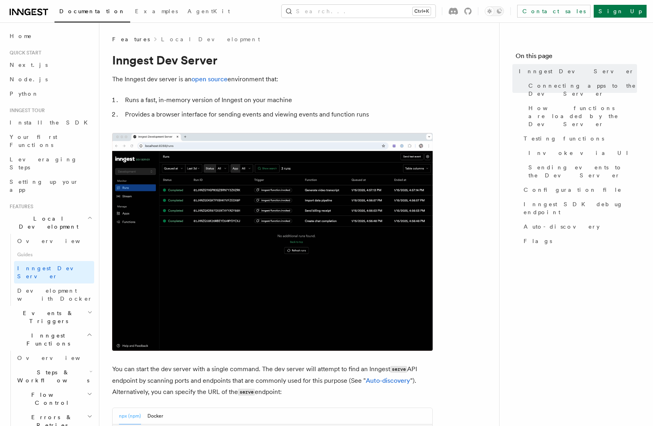 This screenshot has width=653, height=426. I want to click on span: Testing functions, so click(564, 139).